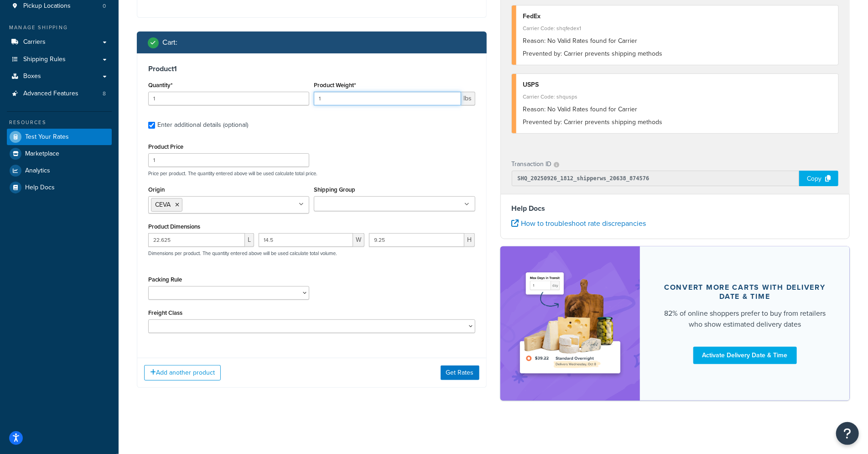 This screenshot has width=868, height=454. I want to click on li: Carriers, so click(59, 42).